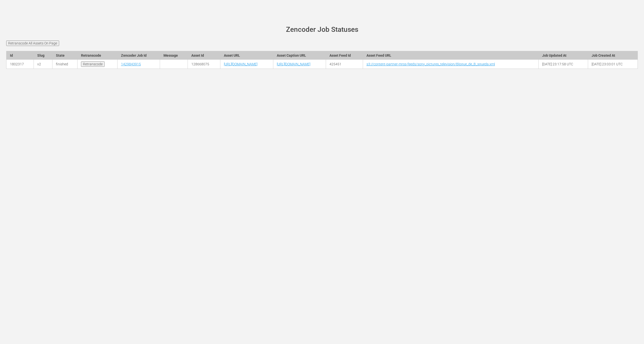  Describe the element at coordinates (65, 55) in the screenshot. I see `th: State` at that location.